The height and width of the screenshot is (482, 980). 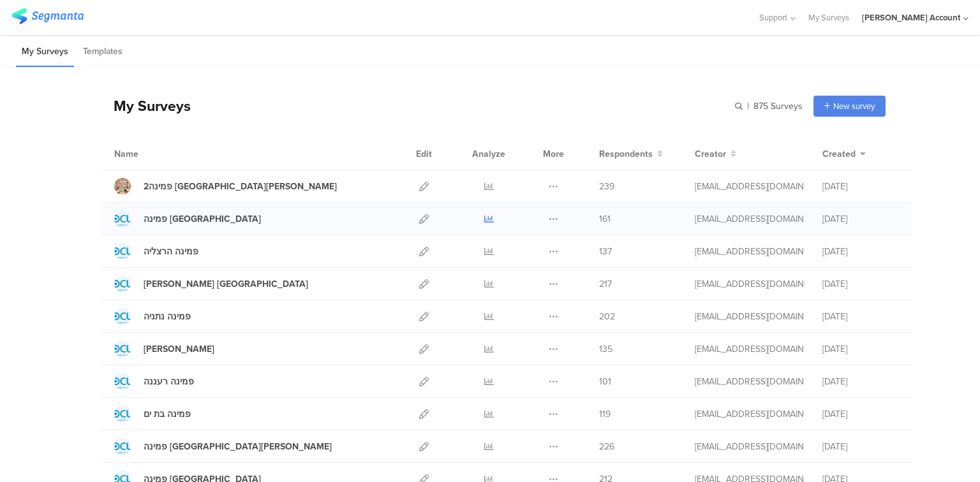 What do you see at coordinates (203, 219) in the screenshot?
I see `div: פמינה אשדוד` at bounding box center [203, 219].